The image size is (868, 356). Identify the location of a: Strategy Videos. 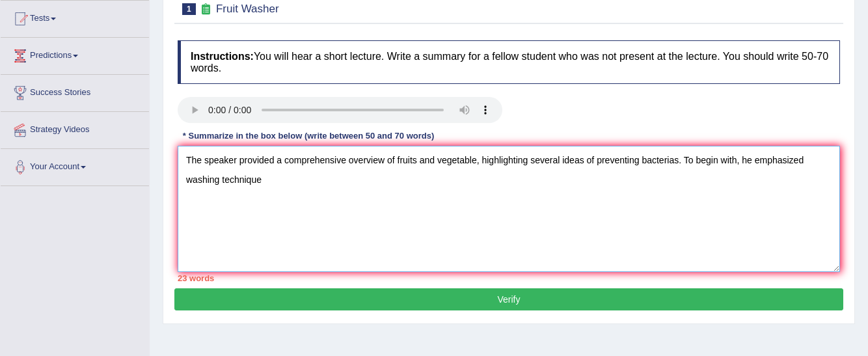
(75, 128).